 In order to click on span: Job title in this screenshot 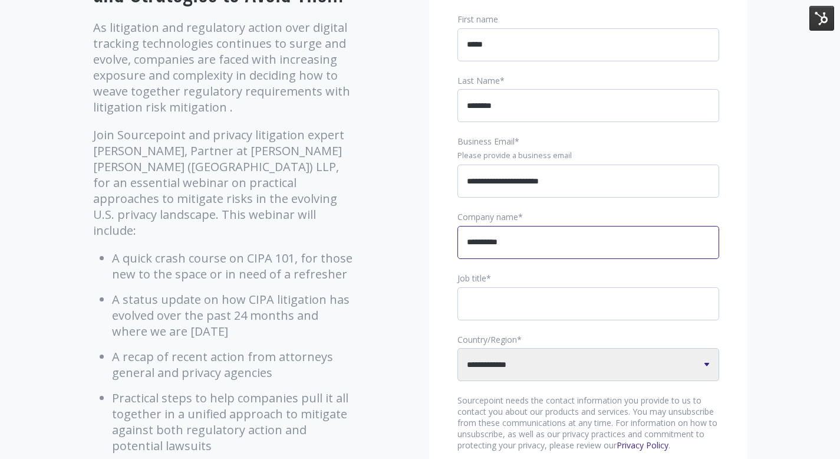, I will do `click(472, 278)`.